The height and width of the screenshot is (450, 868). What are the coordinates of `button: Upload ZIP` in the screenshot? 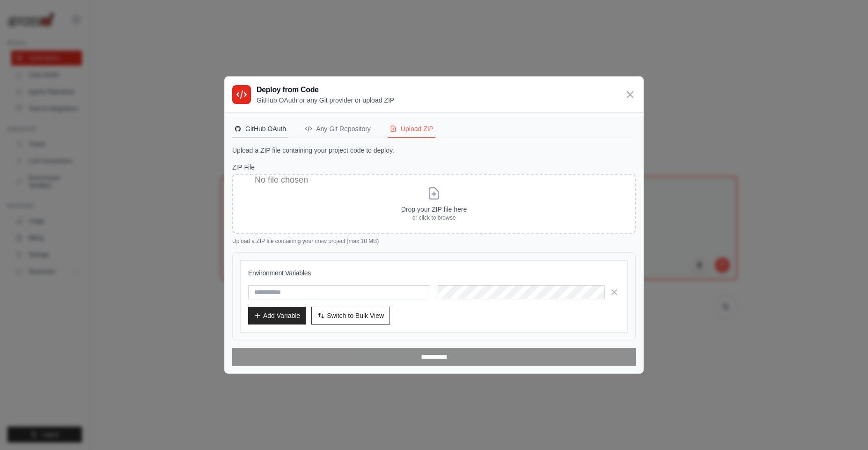 It's located at (411, 129).